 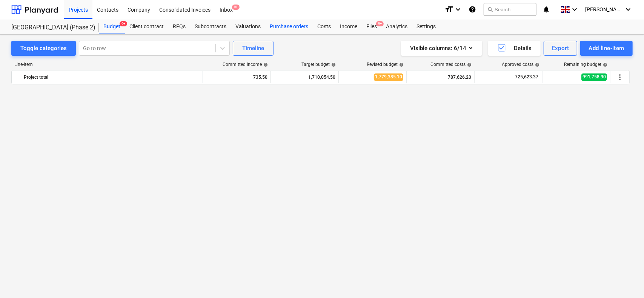 What do you see at coordinates (236, 77) in the screenshot?
I see `div: 735.50` at bounding box center [236, 77].